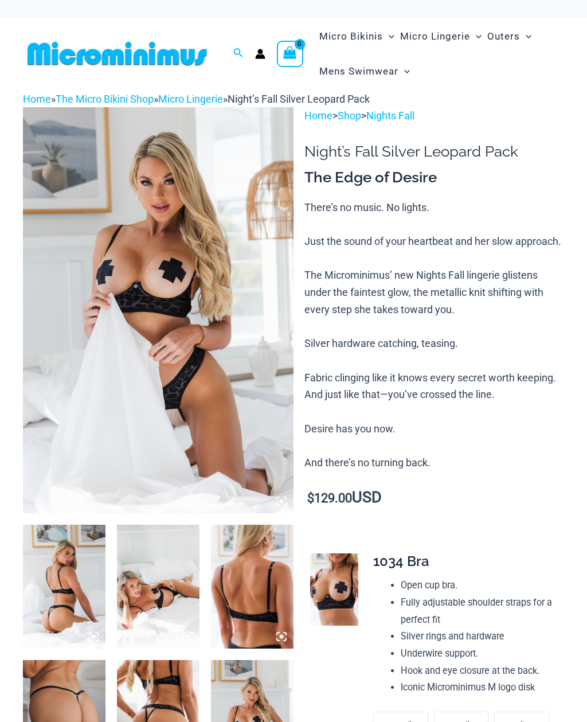 This screenshot has height=722, width=587. What do you see at coordinates (441, 36) in the screenshot?
I see `a: Micro LingerieMenu ToggleMenu Toggle` at bounding box center [441, 36].